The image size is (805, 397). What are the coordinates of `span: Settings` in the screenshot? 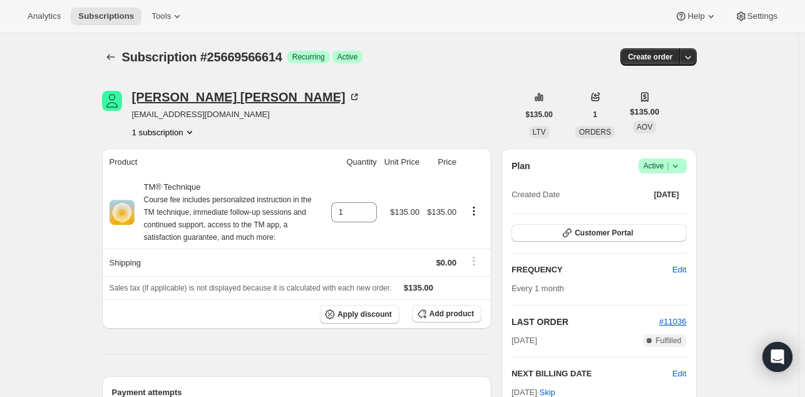 It's located at (763, 16).